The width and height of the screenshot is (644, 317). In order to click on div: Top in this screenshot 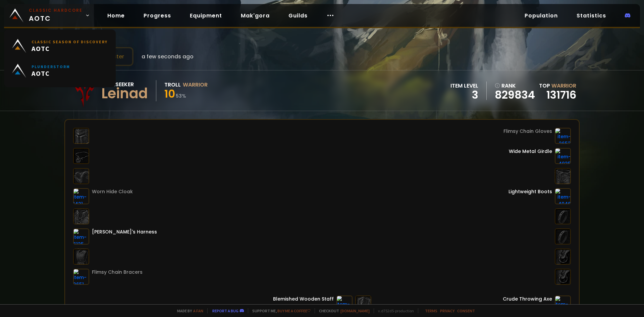, I will do `click(558, 86)`.